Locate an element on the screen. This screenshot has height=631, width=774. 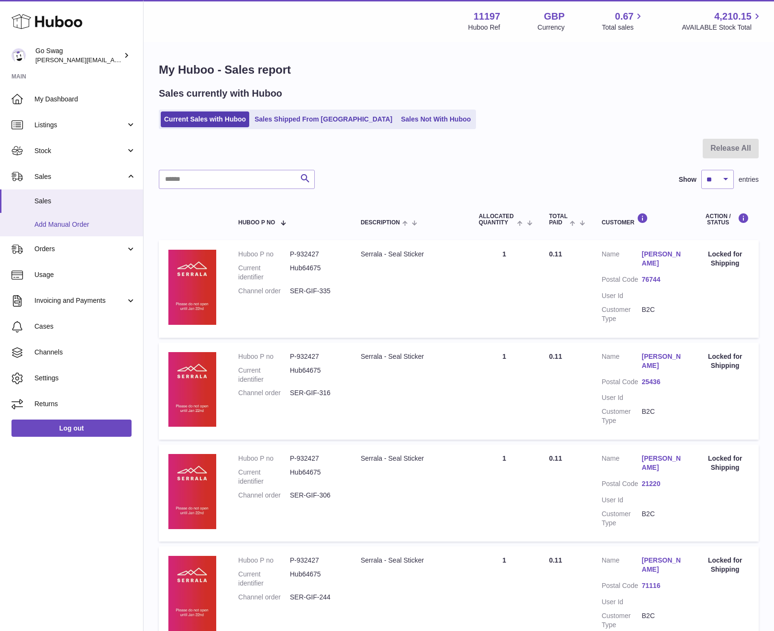
div: Huboo Ref is located at coordinates (484, 27).